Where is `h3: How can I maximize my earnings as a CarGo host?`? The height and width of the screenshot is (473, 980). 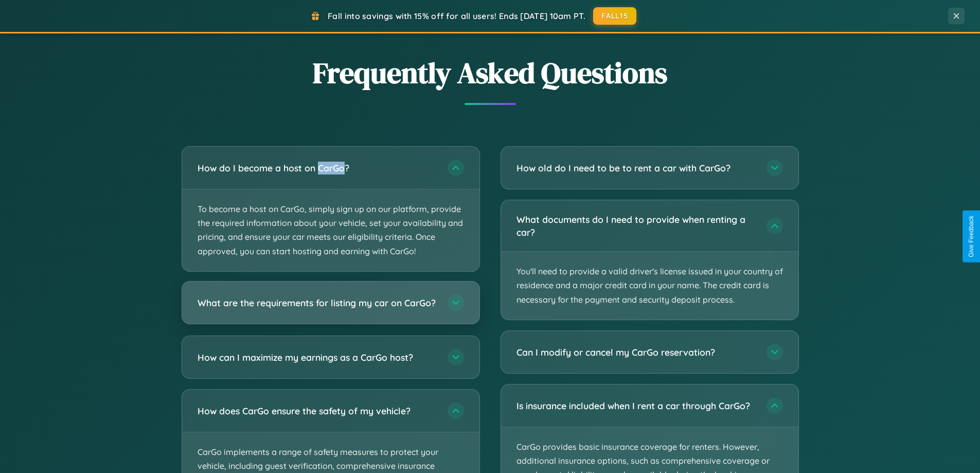 h3: How can I maximize my earnings as a CarGo host? is located at coordinates (318, 357).